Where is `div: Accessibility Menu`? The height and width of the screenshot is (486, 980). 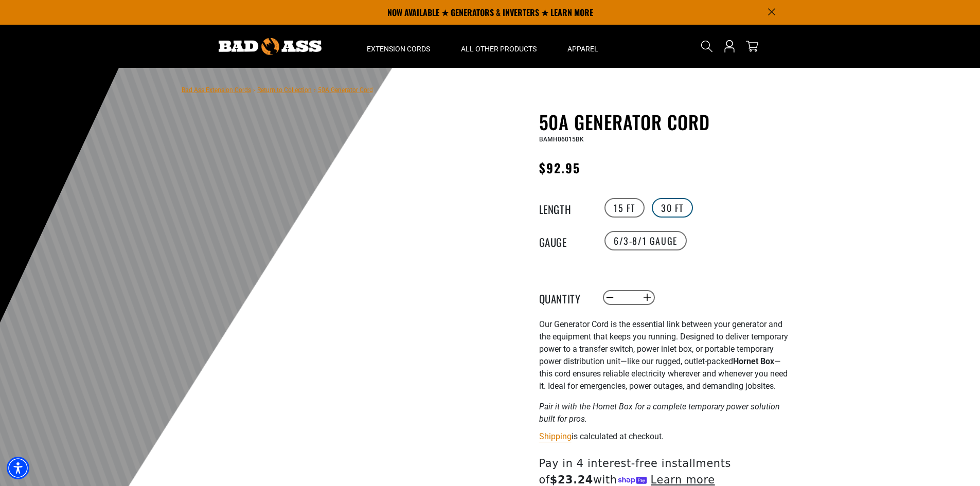
div: Accessibility Menu is located at coordinates (18, 468).